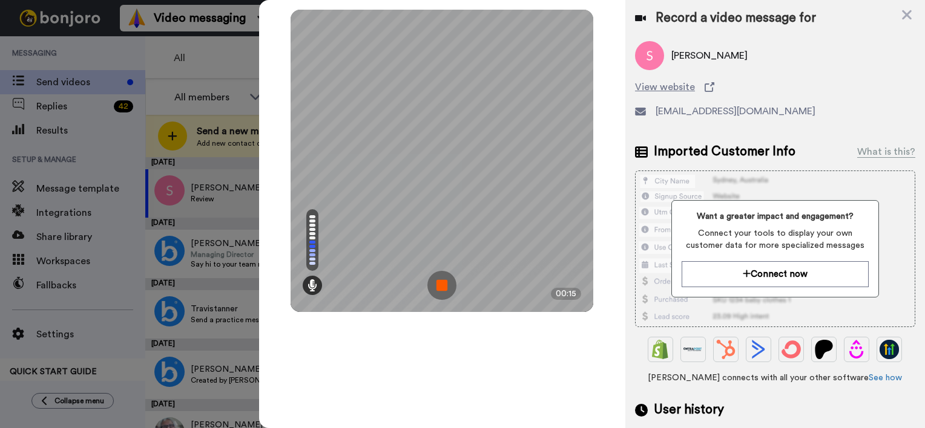  Describe the element at coordinates (823, 350) in the screenshot. I see `img: Patreon` at that location.